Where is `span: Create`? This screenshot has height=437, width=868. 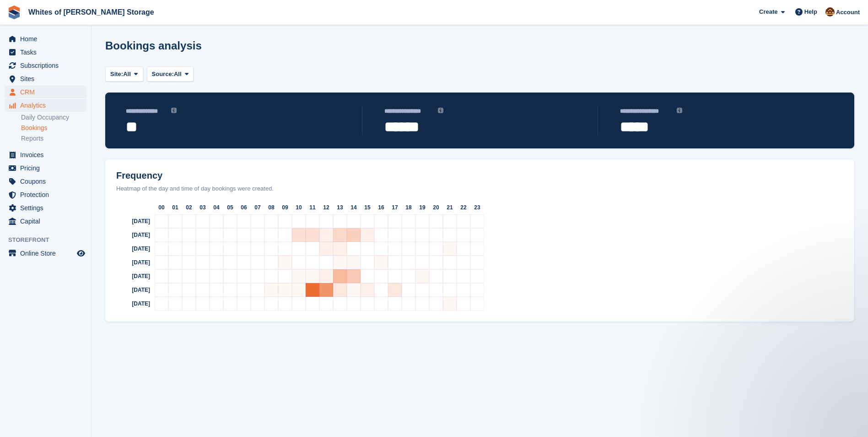 span: Create is located at coordinates (768, 12).